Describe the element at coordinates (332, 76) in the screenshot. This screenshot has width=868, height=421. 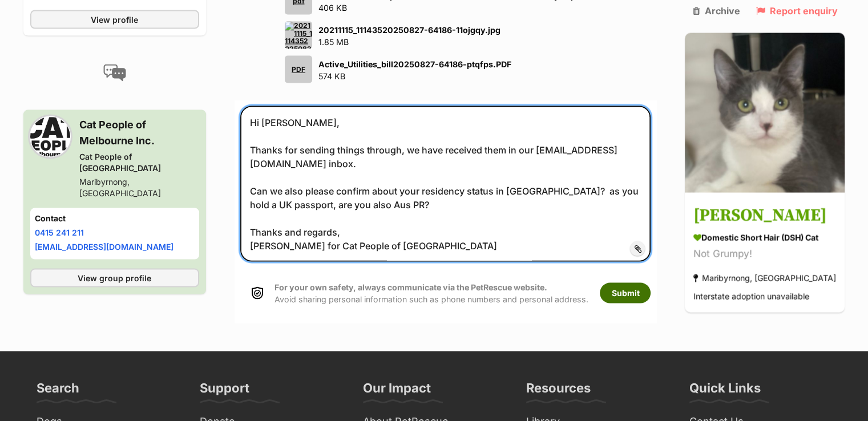
I see `span: 574 KB` at that location.